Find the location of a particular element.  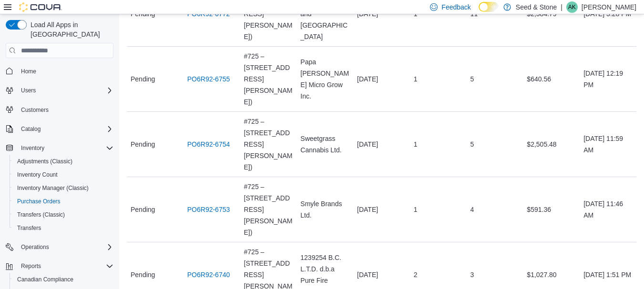

button: Transfers is located at coordinates (63, 228).